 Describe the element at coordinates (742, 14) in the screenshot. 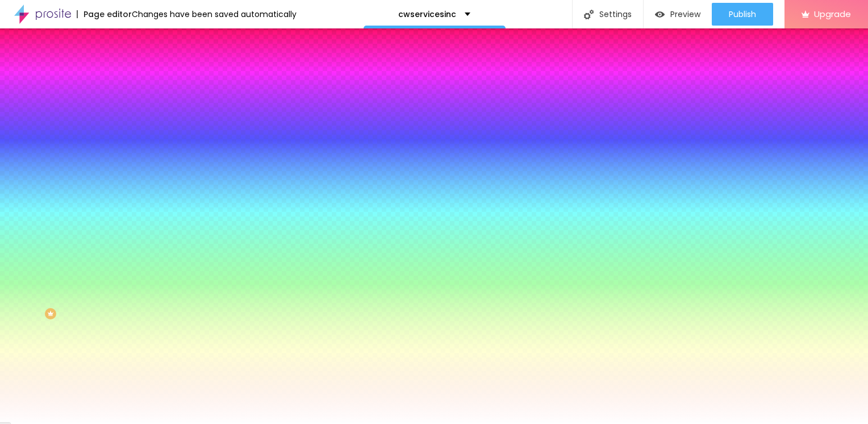

I see `span: Publish` at that location.